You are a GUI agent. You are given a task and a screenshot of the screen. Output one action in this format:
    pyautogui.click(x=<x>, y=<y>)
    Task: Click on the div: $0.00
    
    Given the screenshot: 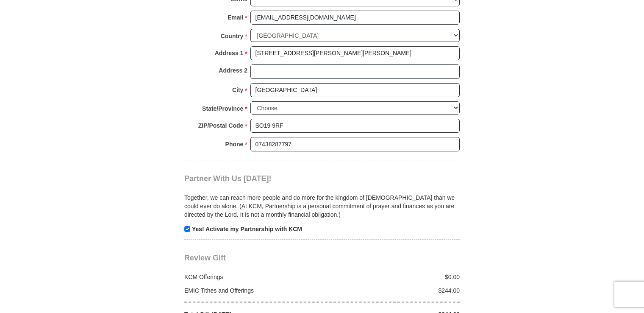 What is the action you would take?
    pyautogui.click(x=393, y=277)
    